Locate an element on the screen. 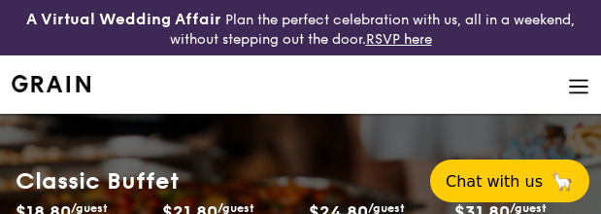 The image size is (601, 214). button: Chat with us🦙 is located at coordinates (510, 181).